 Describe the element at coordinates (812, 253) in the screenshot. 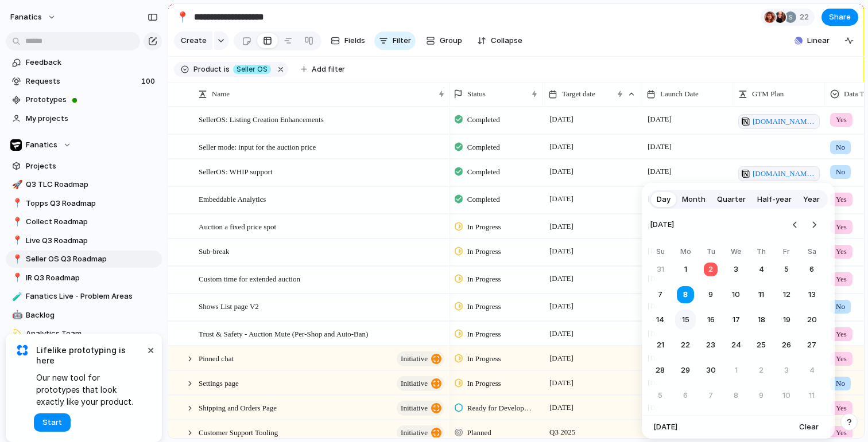

I see `th: Saturday` at that location.